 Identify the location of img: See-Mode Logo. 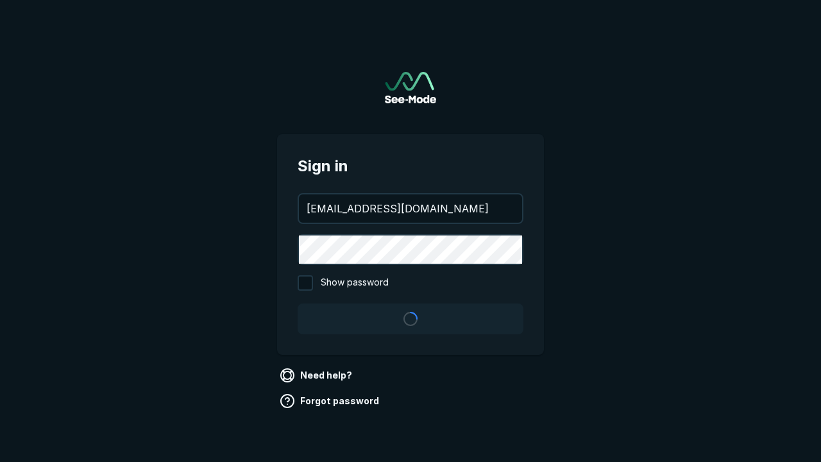
(410, 87).